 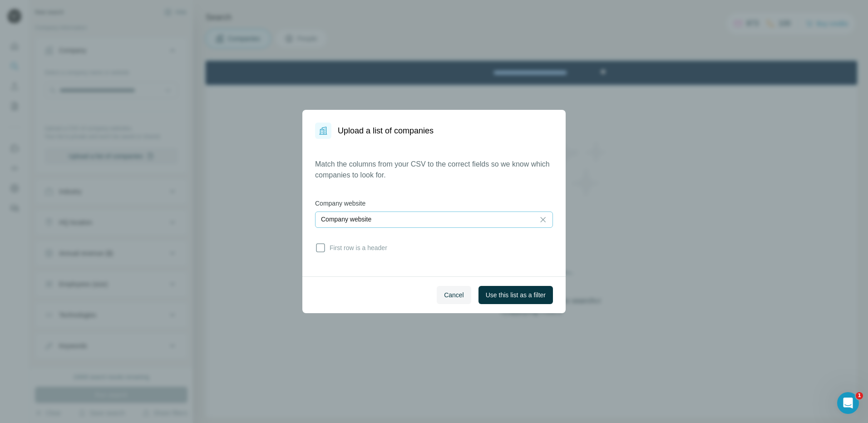 What do you see at coordinates (346, 220) in the screenshot?
I see `p: Company website` at bounding box center [346, 220].